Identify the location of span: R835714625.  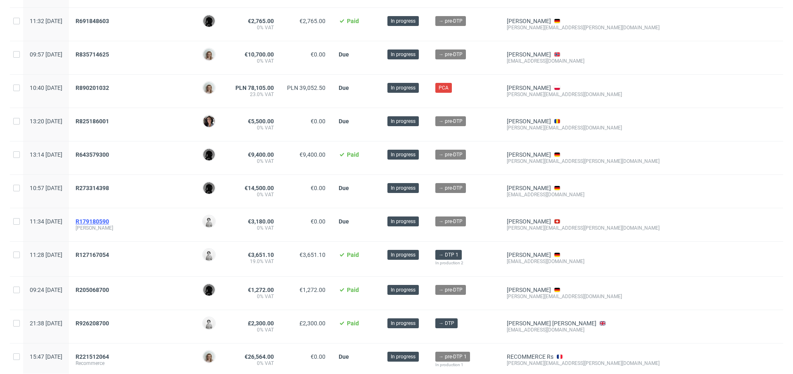
(92, 54).